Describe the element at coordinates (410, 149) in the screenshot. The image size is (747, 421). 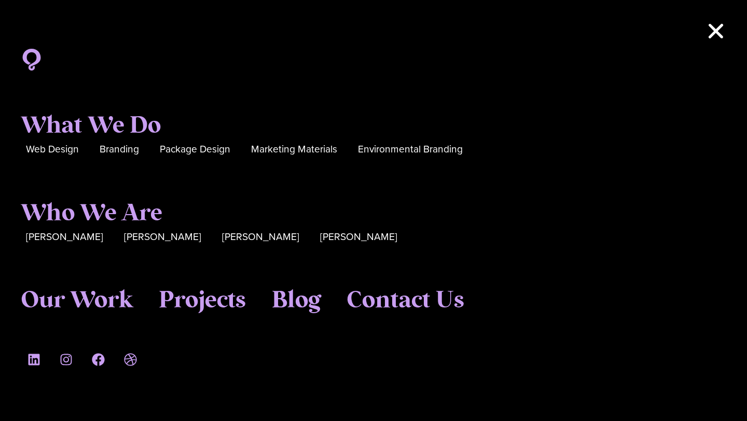
I see `a: Environmental Branding` at that location.